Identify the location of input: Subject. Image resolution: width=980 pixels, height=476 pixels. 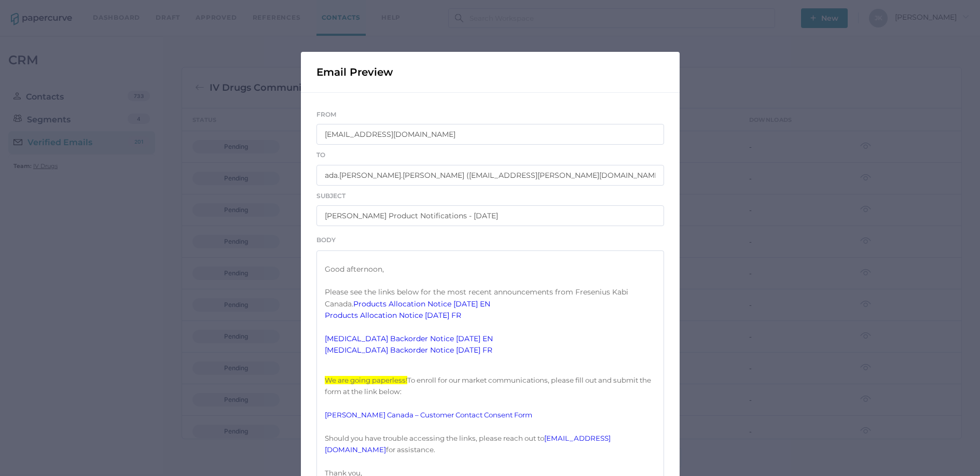
(490, 215).